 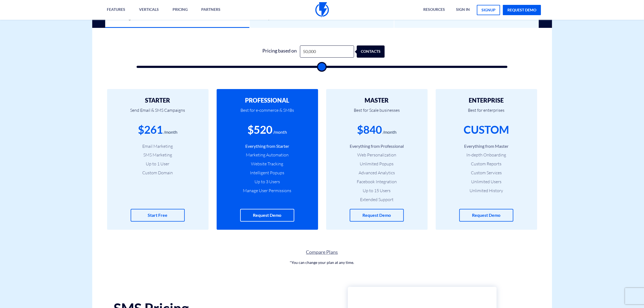 What do you see at coordinates (267, 173) in the screenshot?
I see `li: Intelligent Popups` at bounding box center [267, 173].